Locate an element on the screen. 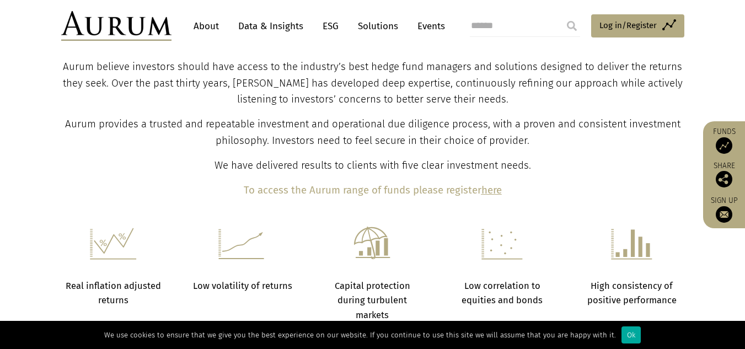 The image size is (745, 349). strong: Low correlation to equities and bonds is located at coordinates (502, 293).